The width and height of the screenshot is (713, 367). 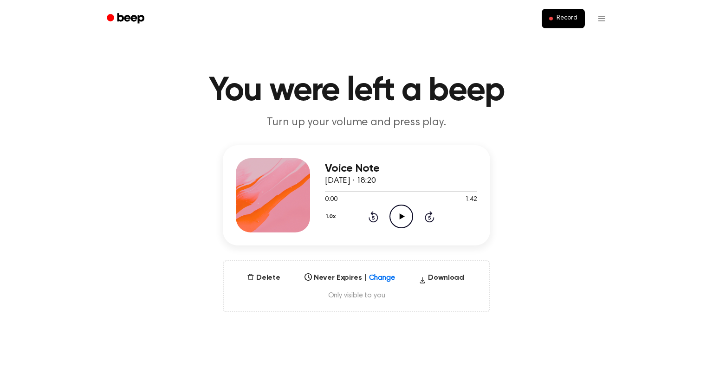 What do you see at coordinates (602, 19) in the screenshot?
I see `button: Open menu` at bounding box center [602, 19].